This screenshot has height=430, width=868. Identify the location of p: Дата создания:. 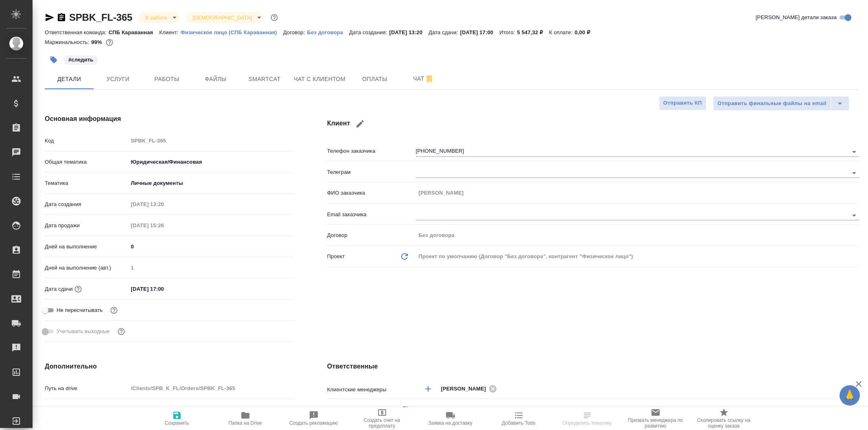
(369, 32).